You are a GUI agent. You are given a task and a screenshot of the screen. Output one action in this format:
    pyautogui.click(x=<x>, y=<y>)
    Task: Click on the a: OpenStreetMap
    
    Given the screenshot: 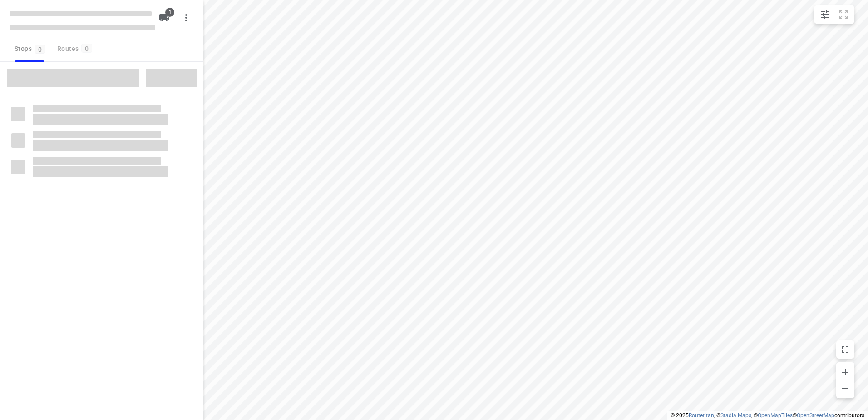 What is the action you would take?
    pyautogui.click(x=815, y=415)
    